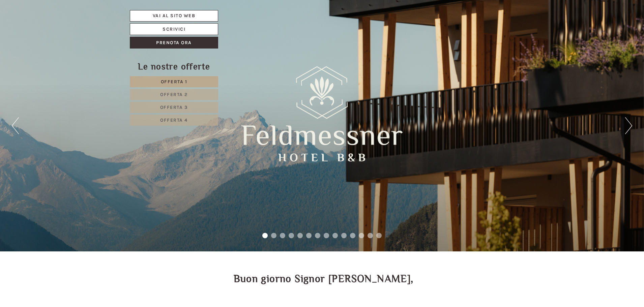 Image resolution: width=644 pixels, height=307 pixels. I want to click on div: Le nostre offerte, so click(174, 66).